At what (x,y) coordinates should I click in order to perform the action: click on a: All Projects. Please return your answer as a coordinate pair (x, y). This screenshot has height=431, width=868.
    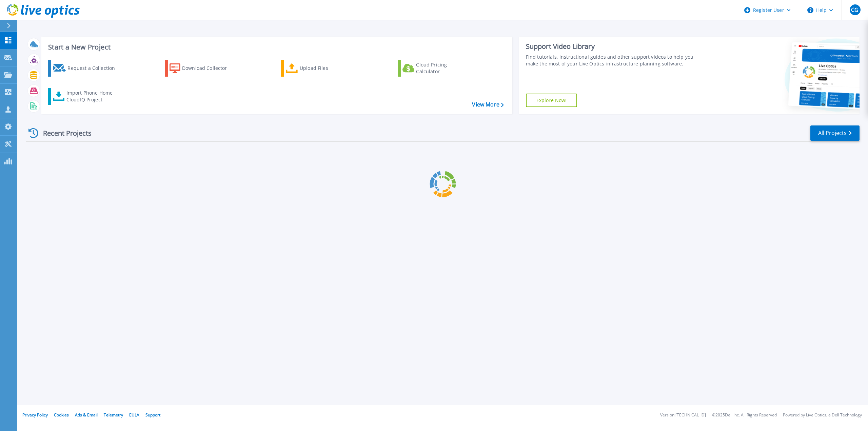
    Looking at the image, I should click on (835, 133).